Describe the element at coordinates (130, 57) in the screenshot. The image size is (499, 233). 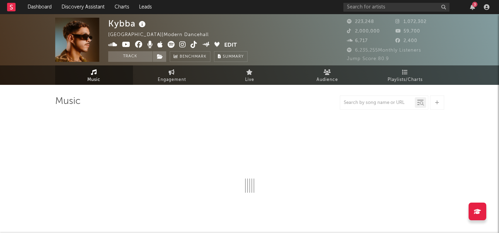
I see `button: Track` at that location.